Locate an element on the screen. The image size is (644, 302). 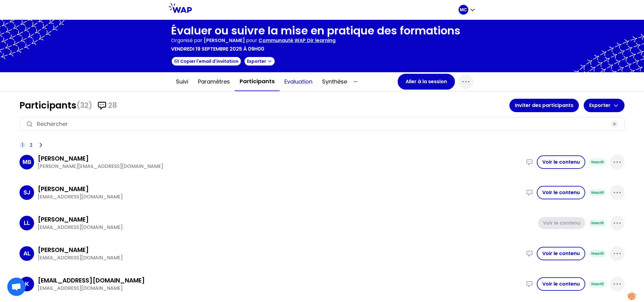
button: Synthèse is located at coordinates (334, 82).